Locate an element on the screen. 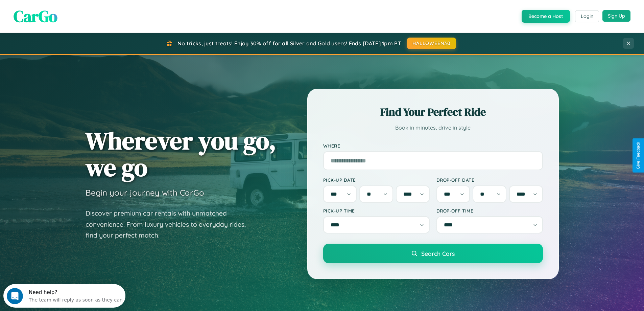 Image resolution: width=644 pixels, height=311 pixels. span: CarGo is located at coordinates (35, 16).